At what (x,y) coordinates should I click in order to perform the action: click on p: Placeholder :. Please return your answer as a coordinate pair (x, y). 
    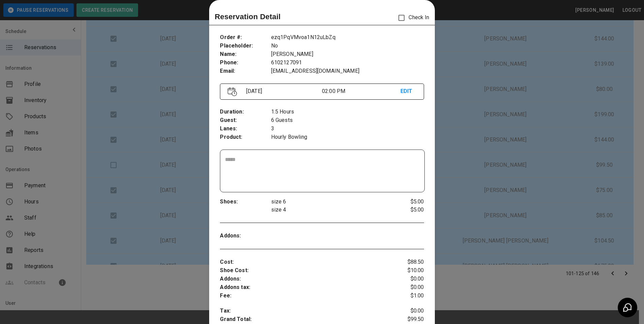
    Looking at the image, I should click on (245, 46).